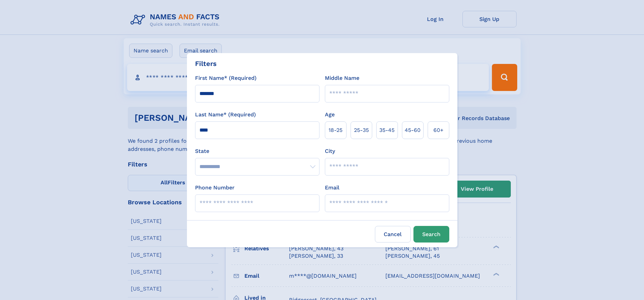 The width and height of the screenshot is (644, 300). Describe the element at coordinates (362, 131) in the screenshot. I see `span: 25‑35` at that location.